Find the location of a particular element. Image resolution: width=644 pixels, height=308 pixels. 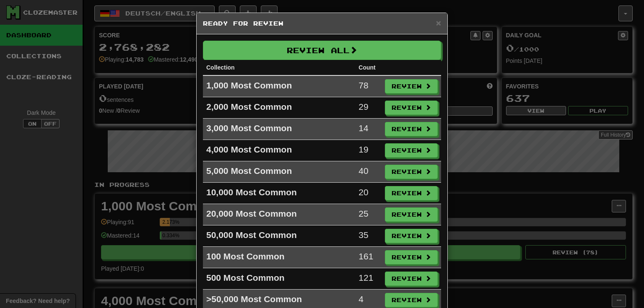

td: 161 is located at coordinates (368, 258).